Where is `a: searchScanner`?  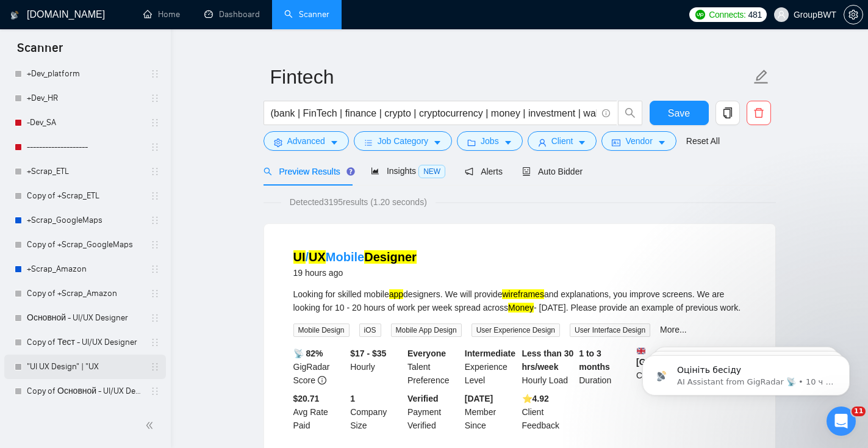 a: searchScanner is located at coordinates (307, 14).